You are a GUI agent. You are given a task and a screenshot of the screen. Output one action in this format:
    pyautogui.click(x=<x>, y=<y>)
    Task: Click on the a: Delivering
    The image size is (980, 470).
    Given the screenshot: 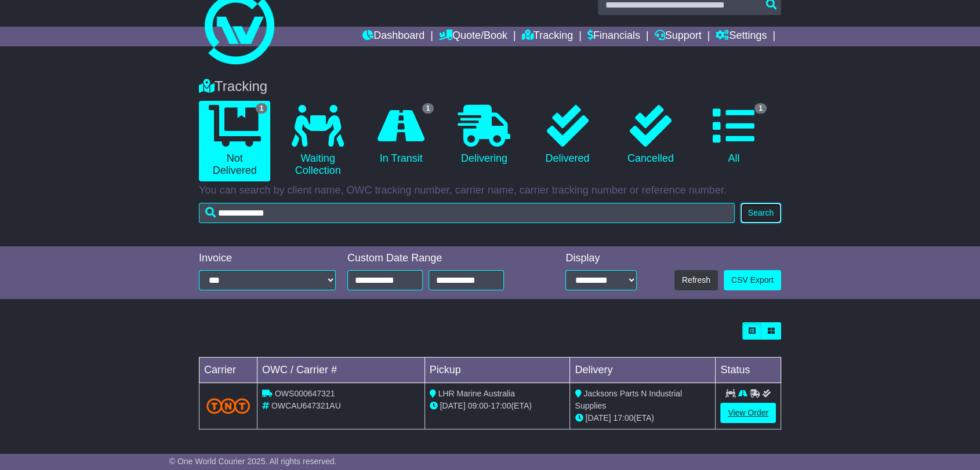 What is the action you would take?
    pyautogui.click(x=484, y=135)
    